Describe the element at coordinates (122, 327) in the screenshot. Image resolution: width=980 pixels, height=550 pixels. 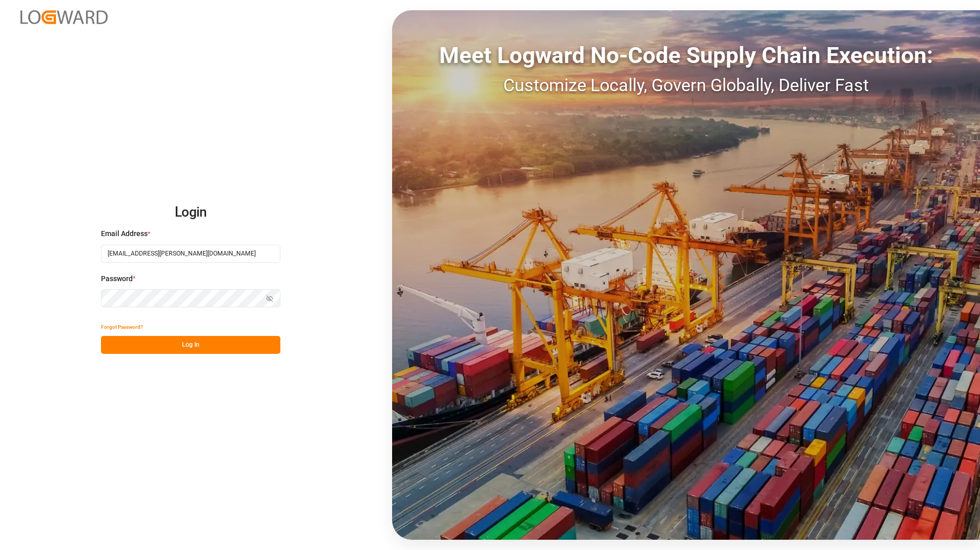
I see `button: Forgot Password?` at that location.